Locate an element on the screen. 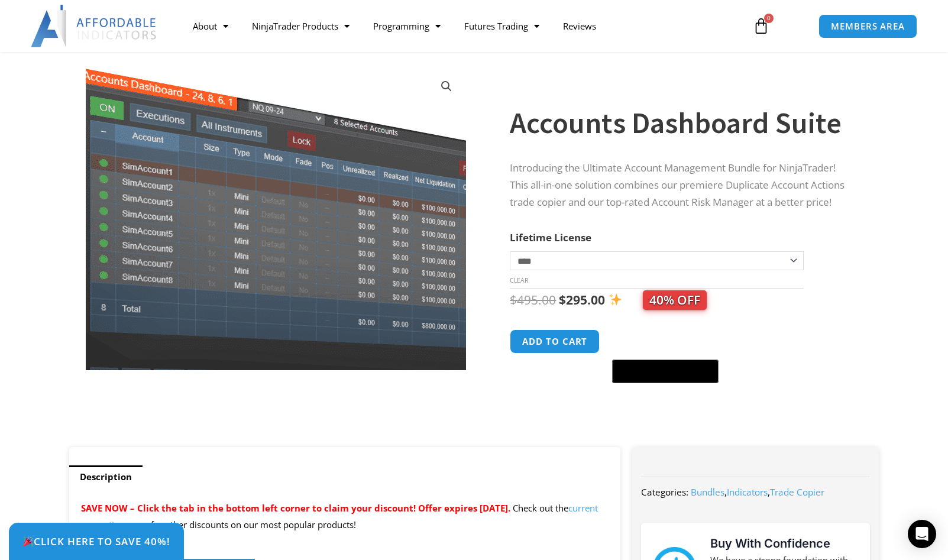  button: Add to cart is located at coordinates (555, 341).